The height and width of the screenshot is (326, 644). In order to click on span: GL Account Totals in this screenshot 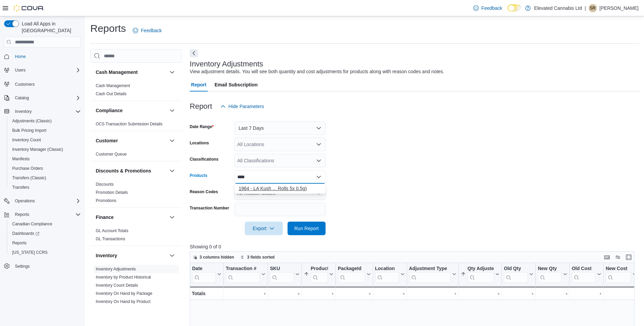, I will do `click(112, 231)`.